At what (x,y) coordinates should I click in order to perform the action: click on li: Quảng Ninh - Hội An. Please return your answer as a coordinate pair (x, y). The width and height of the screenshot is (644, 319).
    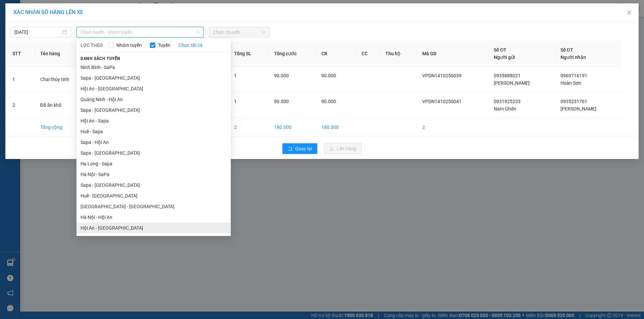
    Looking at the image, I should click on (153, 99).